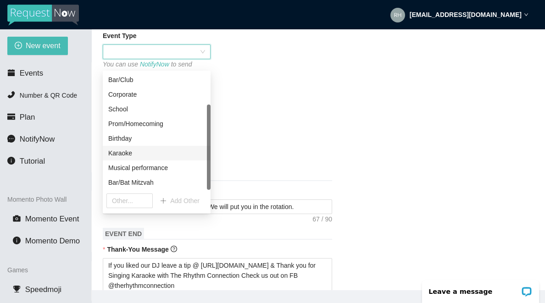  I want to click on span: phone, so click(11, 94).